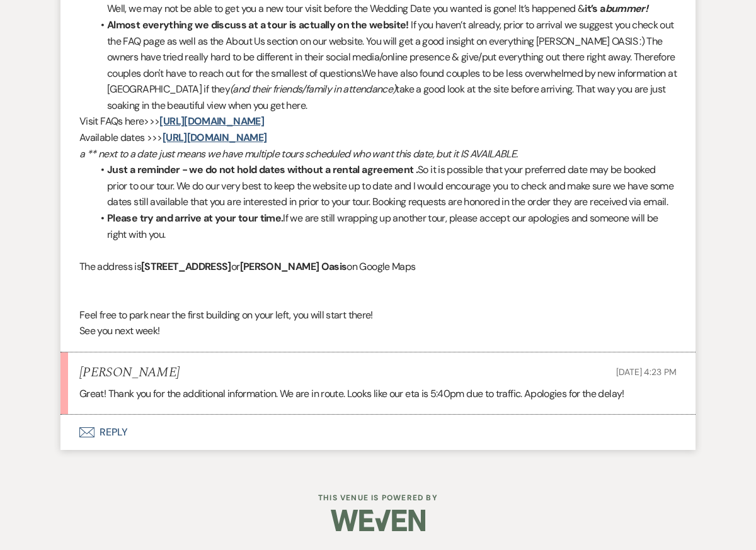 The width and height of the screenshot is (756, 550). I want to click on img: Weven Logo, so click(378, 520).